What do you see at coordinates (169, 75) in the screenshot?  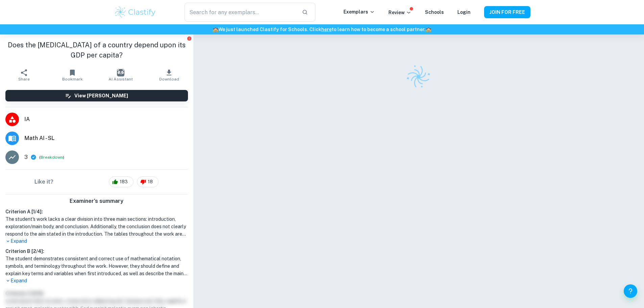 I see `button: Download` at bounding box center [169, 75].